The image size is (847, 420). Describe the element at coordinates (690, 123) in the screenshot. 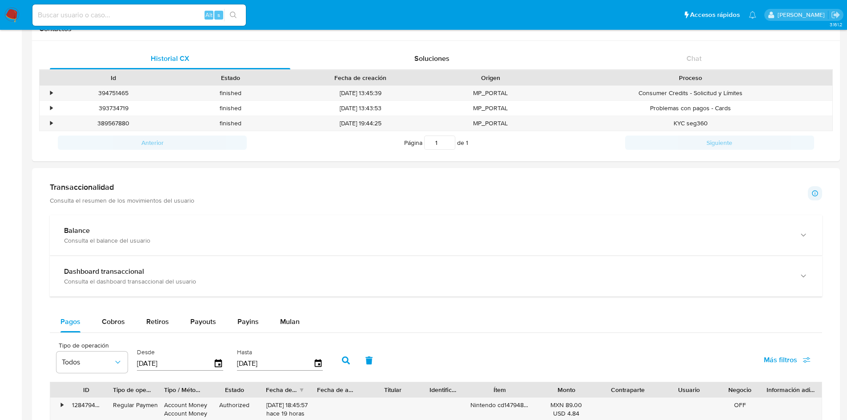

I see `div: KYC seg360` at that location.